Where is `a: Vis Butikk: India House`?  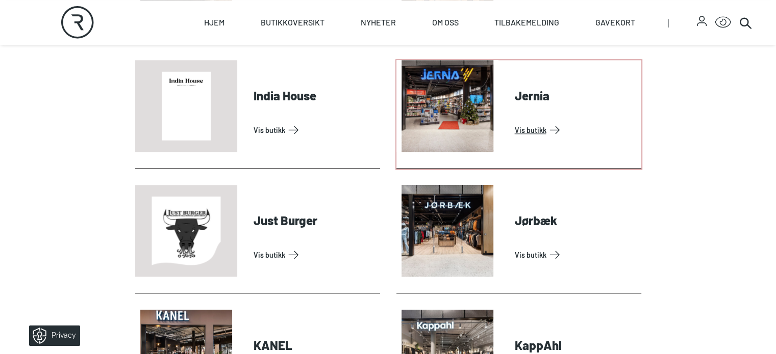 a: Vis Butikk: India House is located at coordinates (315, 130).